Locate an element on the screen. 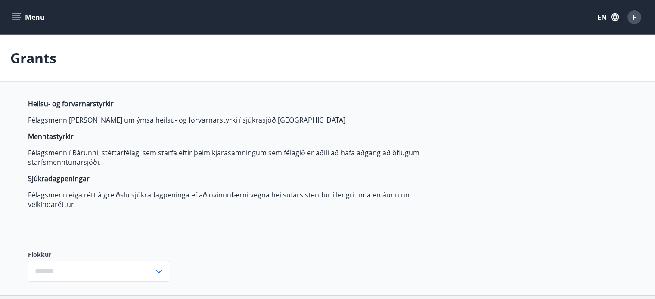  button: EN is located at coordinates (608, 17).